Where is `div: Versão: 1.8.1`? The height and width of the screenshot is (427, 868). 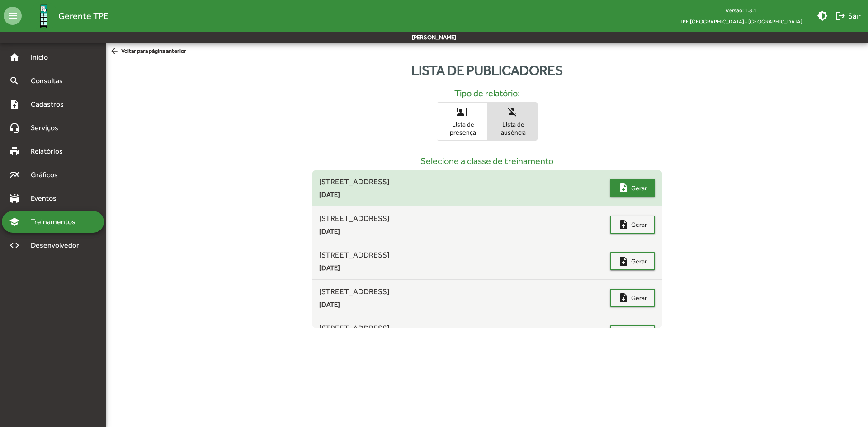
div: Versão: 1.8.1 is located at coordinates (741, 10).